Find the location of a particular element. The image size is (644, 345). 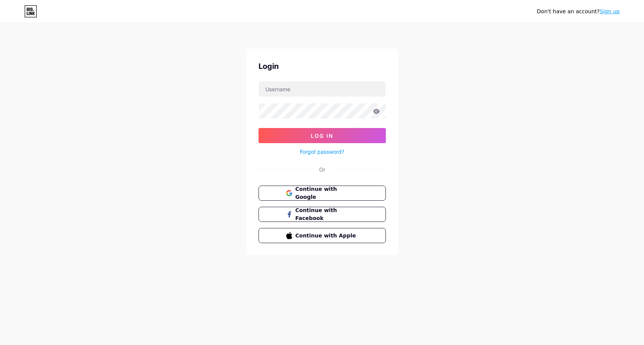

div: Don't have an account? is located at coordinates (578, 11).